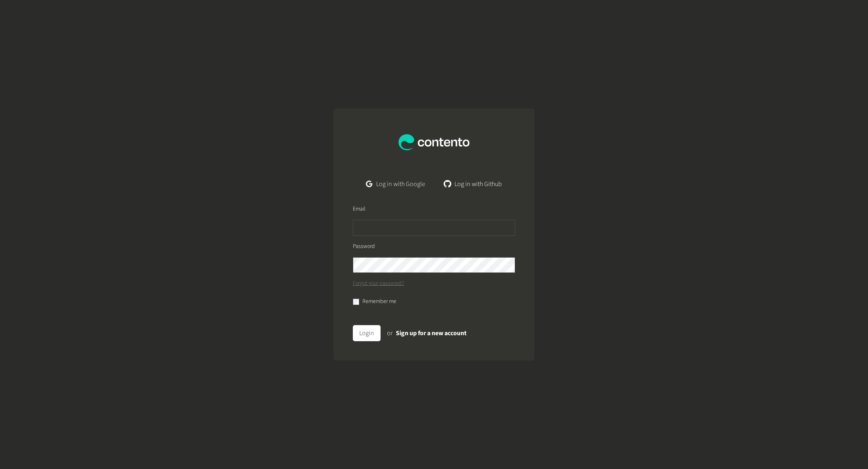 The height and width of the screenshot is (469, 868). I want to click on a: Forgot your password?, so click(379, 284).